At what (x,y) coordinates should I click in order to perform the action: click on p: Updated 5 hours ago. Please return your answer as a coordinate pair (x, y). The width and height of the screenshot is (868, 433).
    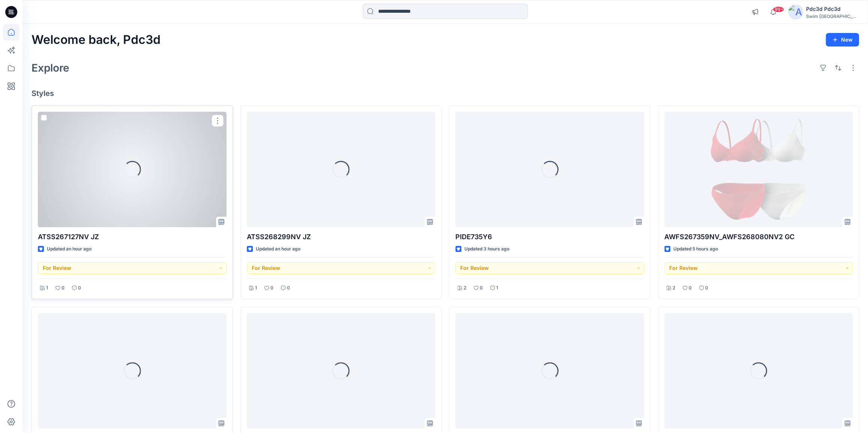
    Looking at the image, I should click on (696, 249).